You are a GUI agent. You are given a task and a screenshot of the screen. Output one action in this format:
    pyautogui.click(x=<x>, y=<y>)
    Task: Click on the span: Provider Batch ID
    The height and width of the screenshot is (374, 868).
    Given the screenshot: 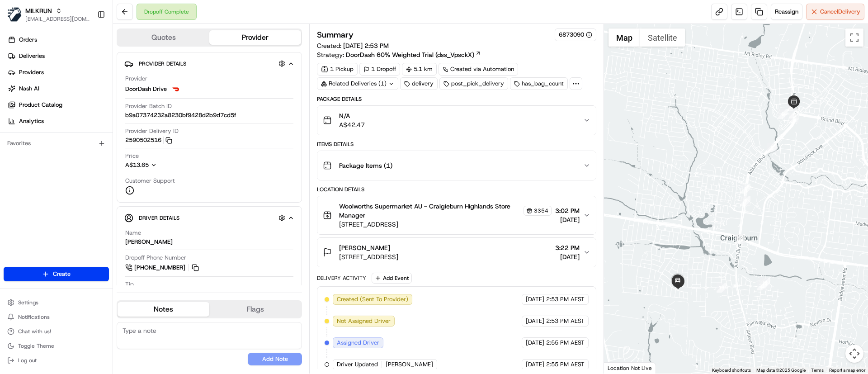 What is the action you would take?
    pyautogui.click(x=148, y=106)
    